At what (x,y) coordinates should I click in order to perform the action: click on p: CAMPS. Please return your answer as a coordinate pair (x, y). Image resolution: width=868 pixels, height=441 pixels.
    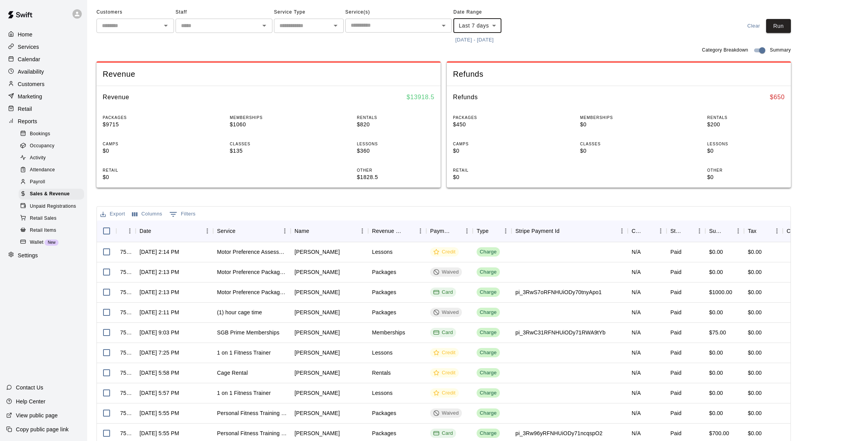
    Looking at the image, I should click on (492, 144).